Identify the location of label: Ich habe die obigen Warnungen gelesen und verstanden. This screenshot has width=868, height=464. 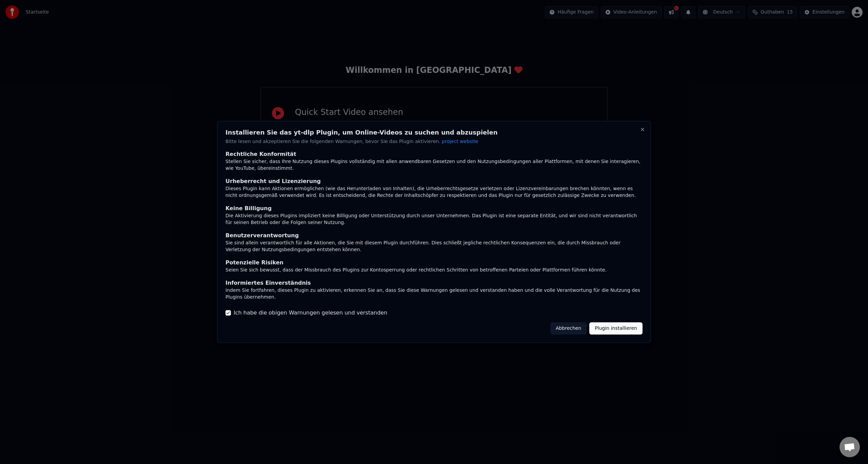
(310, 313).